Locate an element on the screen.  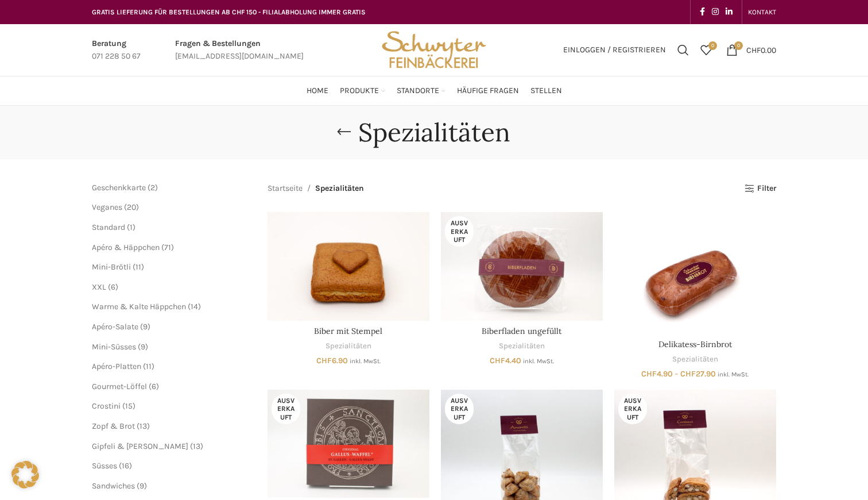
bdi: 0.00 is located at coordinates (761, 50).